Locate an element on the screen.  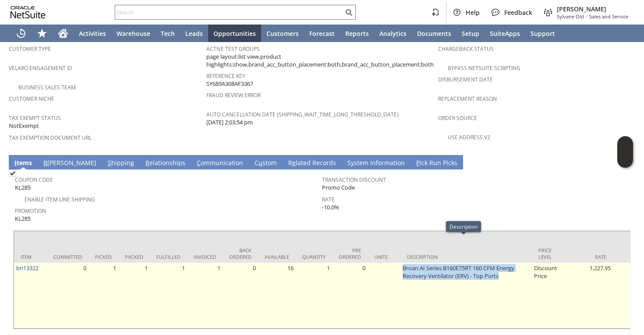
svg: Search is located at coordinates (349, 12).